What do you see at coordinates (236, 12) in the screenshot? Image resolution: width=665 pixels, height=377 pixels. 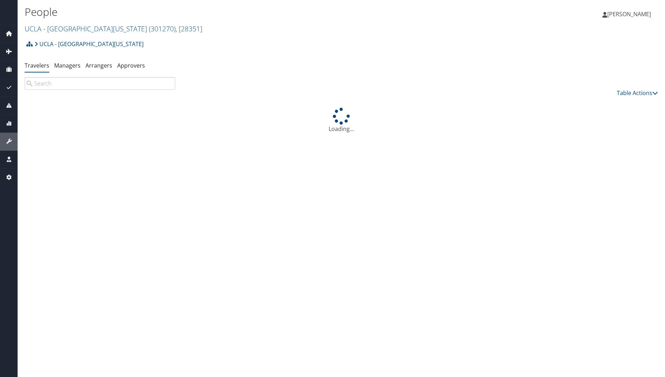 I see `h1: People` at bounding box center [236, 12].